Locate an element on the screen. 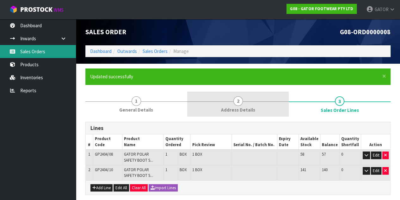  span: 58 is located at coordinates (302, 154).